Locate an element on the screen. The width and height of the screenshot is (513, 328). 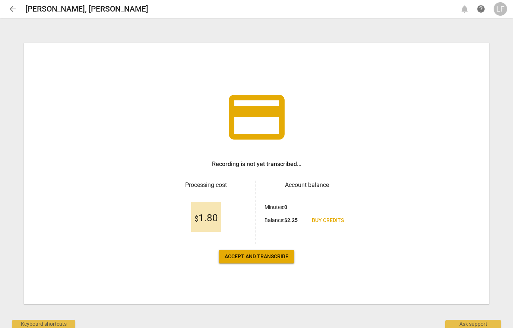
h3: Recording is not yet transcribed... is located at coordinates (257, 164).